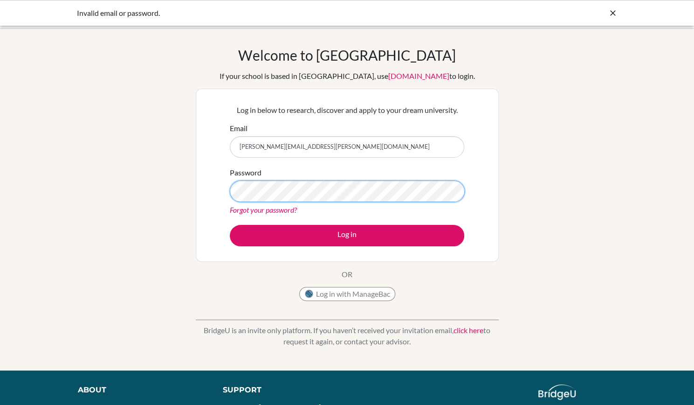 This screenshot has width=694, height=405. Describe the element at coordinates (469, 330) in the screenshot. I see `a: click here` at that location.